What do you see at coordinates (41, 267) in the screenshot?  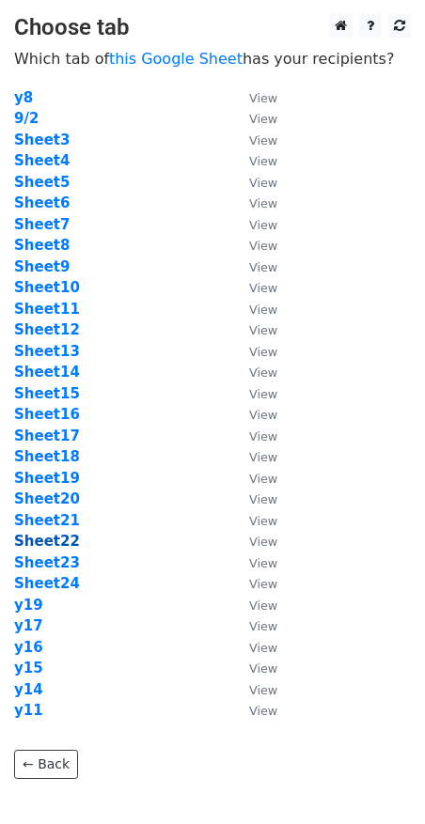 I see `a: Sheet9` at bounding box center [41, 267].